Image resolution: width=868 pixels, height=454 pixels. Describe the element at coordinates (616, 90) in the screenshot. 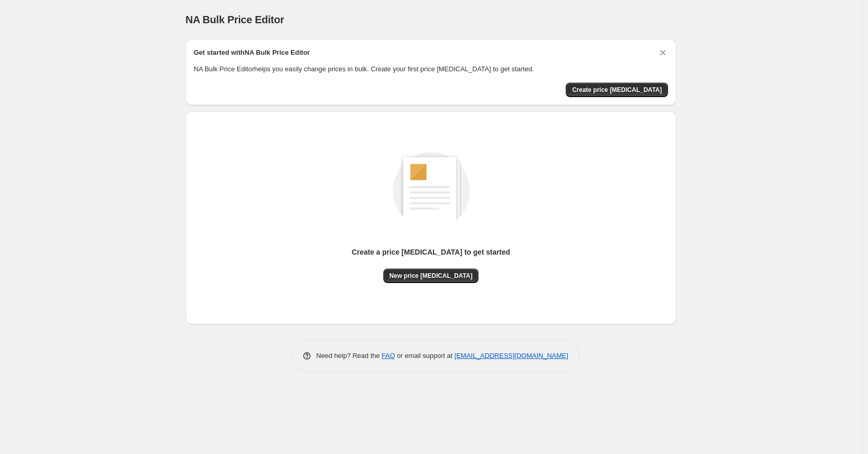

I see `button: Create price change job` at that location.